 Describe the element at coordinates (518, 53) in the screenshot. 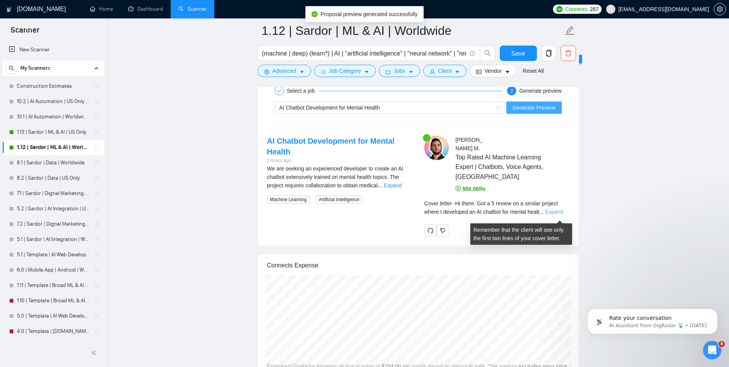

I see `span: Save` at that location.